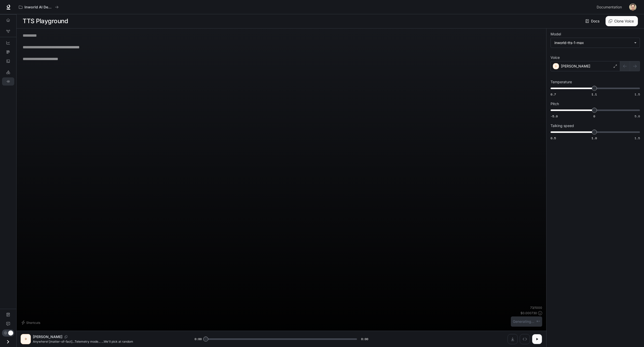  What do you see at coordinates (536, 307) in the screenshot?
I see `p: 73 / 1000` at bounding box center [536, 307].